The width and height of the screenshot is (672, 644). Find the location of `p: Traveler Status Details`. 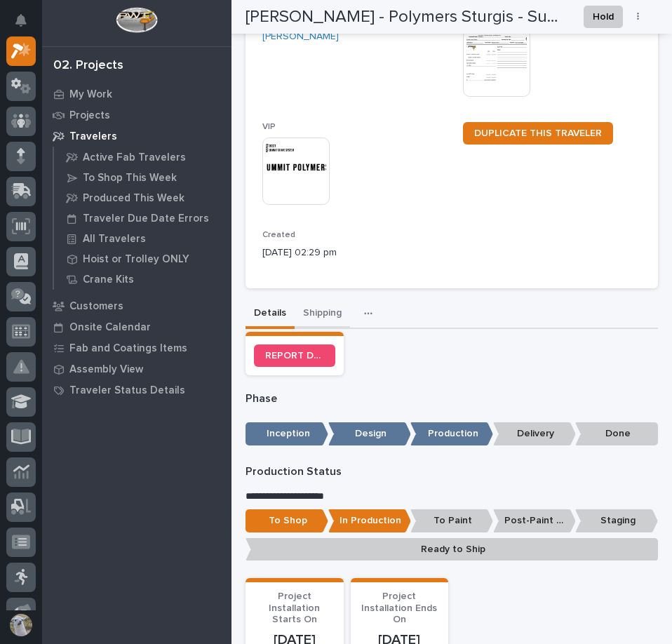

p: Traveler Status Details is located at coordinates (127, 391).